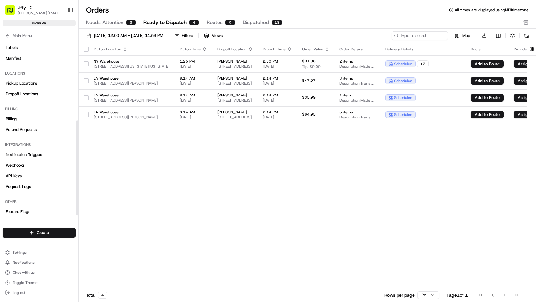  What do you see at coordinates (39, 58) in the screenshot?
I see `a: Manifest` at bounding box center [39, 58].